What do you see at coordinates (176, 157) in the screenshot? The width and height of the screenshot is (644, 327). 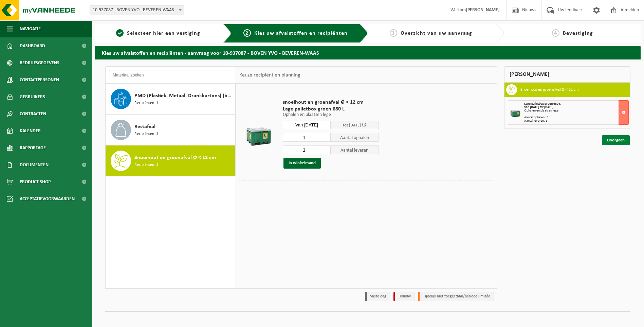 I see `span: Snoeihout en groenafval Ø < 12 cm` at bounding box center [176, 157].